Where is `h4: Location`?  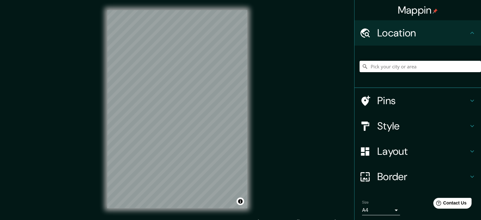
h4: Location is located at coordinates (423, 33).